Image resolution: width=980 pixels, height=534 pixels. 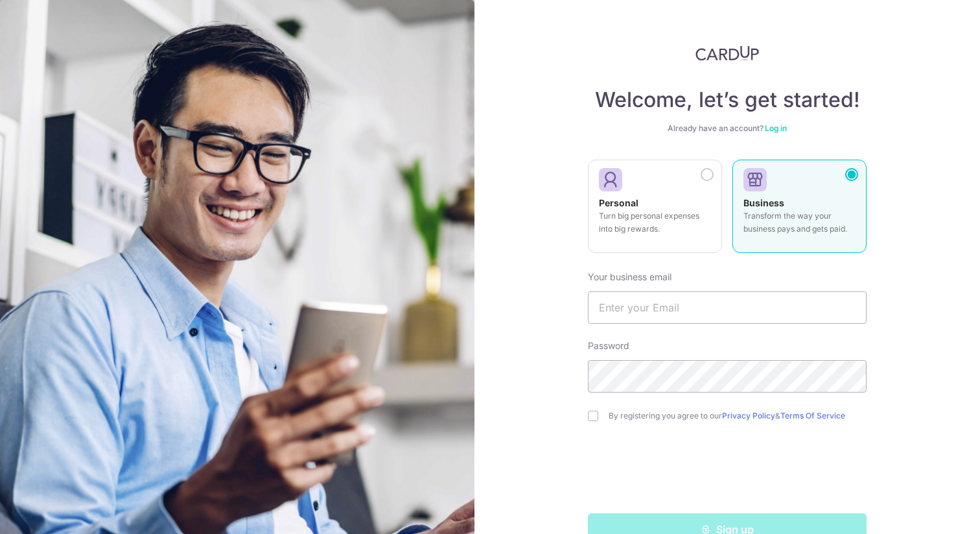 I want to click on div: Already have an account?, so click(x=727, y=129).